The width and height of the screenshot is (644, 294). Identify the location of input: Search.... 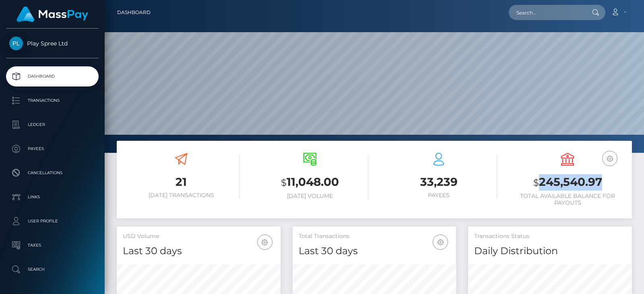
(547, 13).